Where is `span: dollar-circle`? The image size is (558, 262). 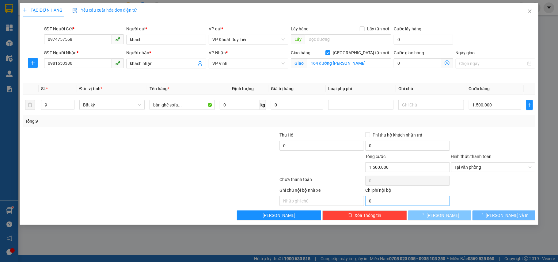
span: dollar-circle is located at coordinates (447, 63).